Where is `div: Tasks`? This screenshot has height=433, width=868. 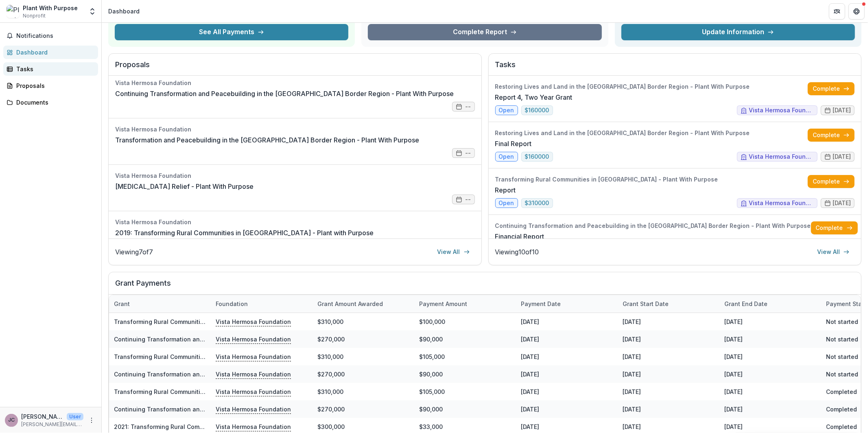 div: Tasks is located at coordinates (54, 69).